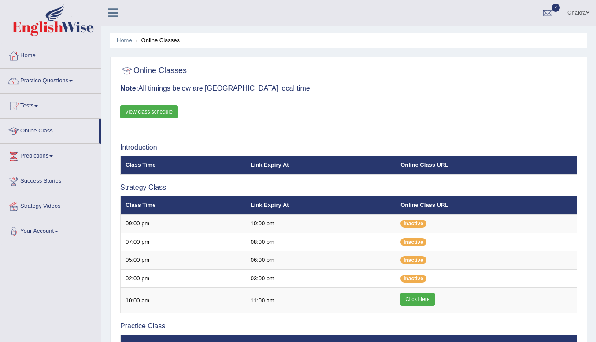 The width and height of the screenshot is (596, 342). I want to click on a: Your Account, so click(51, 230).